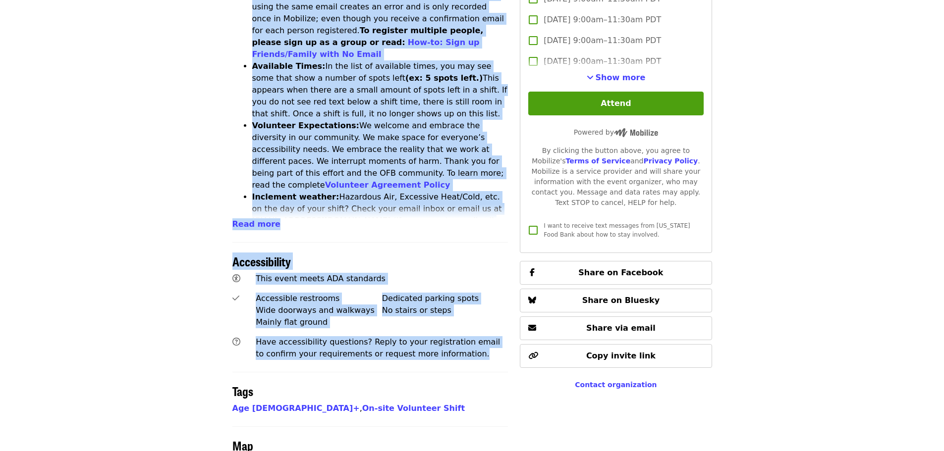 This screenshot has width=944, height=451. What do you see at coordinates (615, 177) in the screenshot?
I see `div: By clicking the button above, you agree to Mobilize's and . Mobilize is a service provider and wi...` at bounding box center [615, 177].